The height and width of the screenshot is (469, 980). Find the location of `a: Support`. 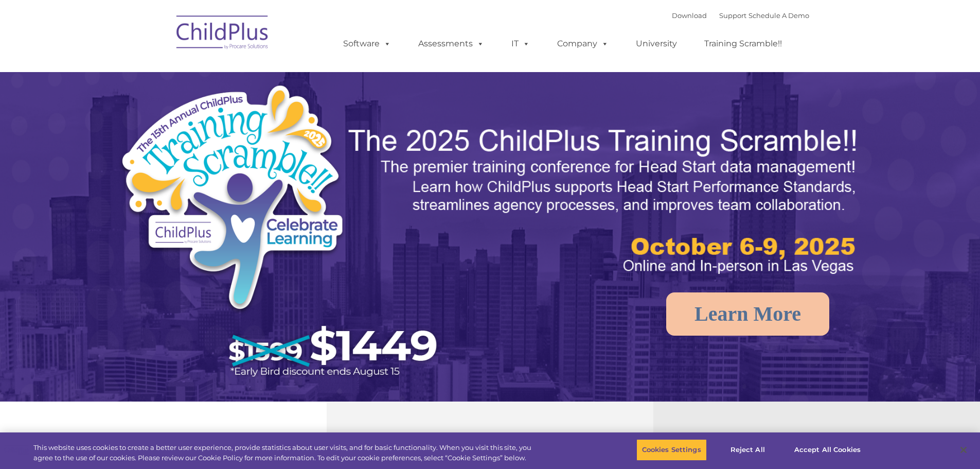

a: Support is located at coordinates (732, 16).